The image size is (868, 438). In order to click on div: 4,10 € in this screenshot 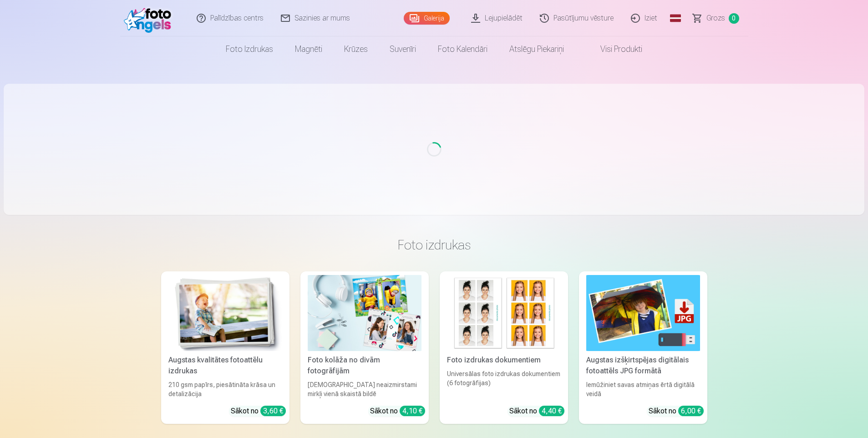, I will do `click(413, 410)`.